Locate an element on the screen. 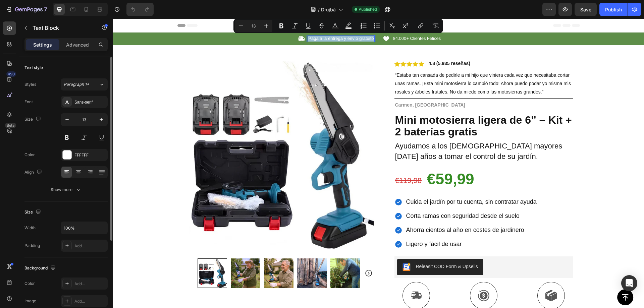  div: Beta is located at coordinates (10, 125).